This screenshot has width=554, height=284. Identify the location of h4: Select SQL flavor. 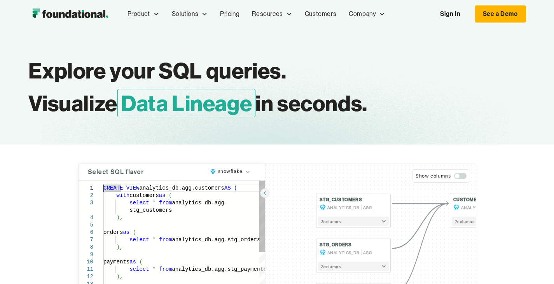
(116, 172).